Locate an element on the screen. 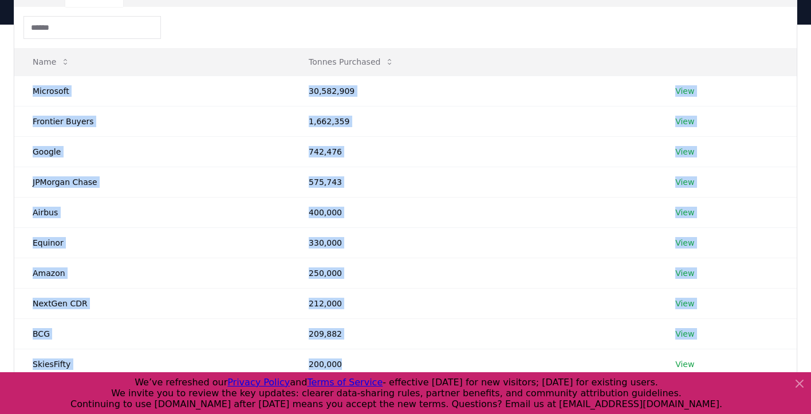 Image resolution: width=811 pixels, height=414 pixels. td: 1,662,359 is located at coordinates (473, 121).